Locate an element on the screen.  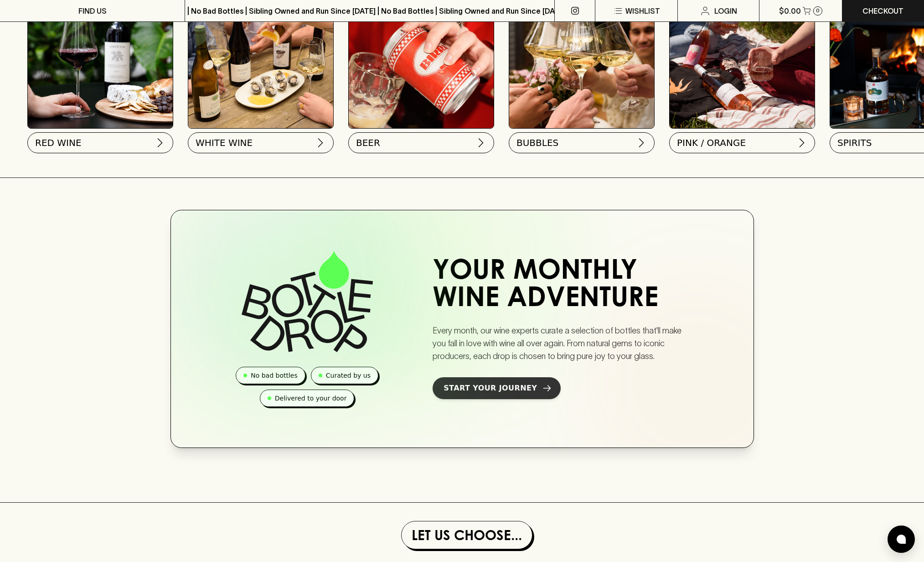
span: PINK / ORANGE is located at coordinates (711, 143).